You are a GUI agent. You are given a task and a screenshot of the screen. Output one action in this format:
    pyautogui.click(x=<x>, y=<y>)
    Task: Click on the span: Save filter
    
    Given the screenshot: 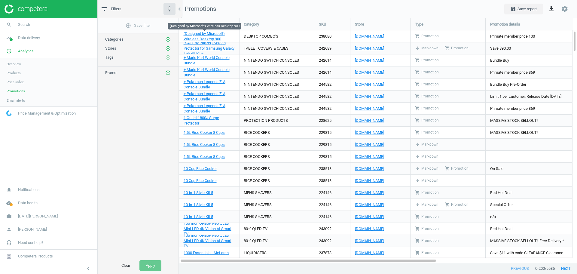 What is the action you would take?
    pyautogui.click(x=138, y=26)
    